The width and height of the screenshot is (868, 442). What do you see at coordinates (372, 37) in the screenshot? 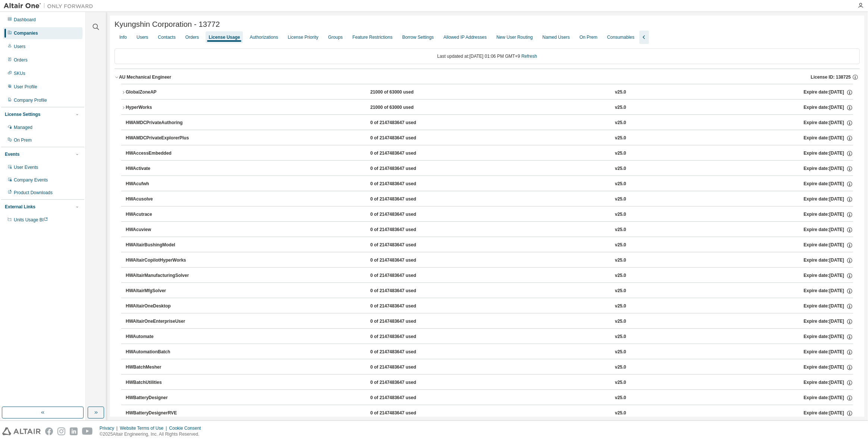
I see `div: Feature Restrictions` at bounding box center [372, 37].